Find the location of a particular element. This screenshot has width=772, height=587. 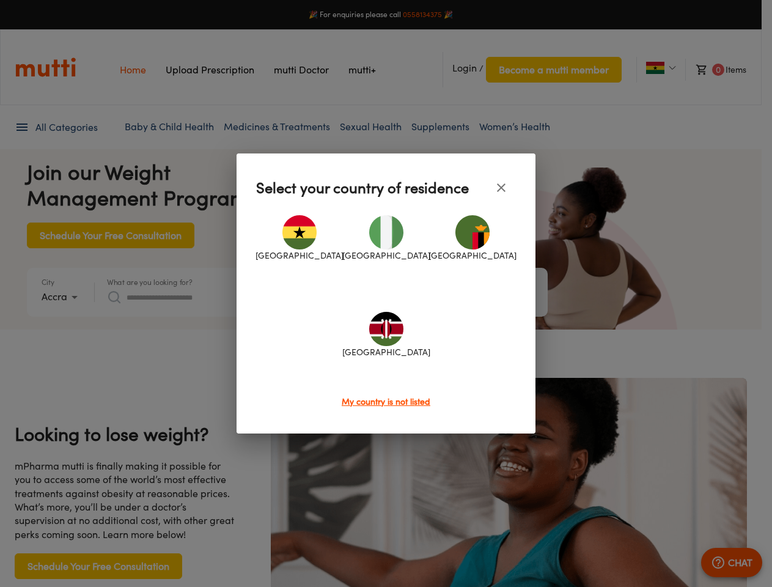

p: Select your country of residence is located at coordinates (362, 188).